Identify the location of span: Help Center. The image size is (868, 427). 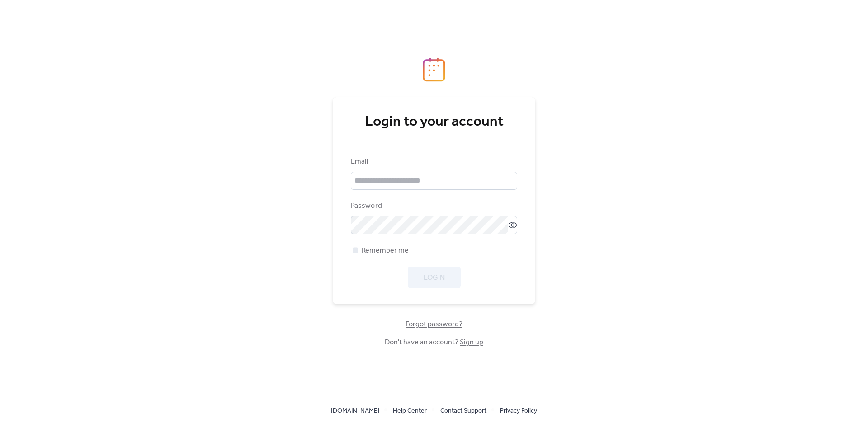
(409, 412).